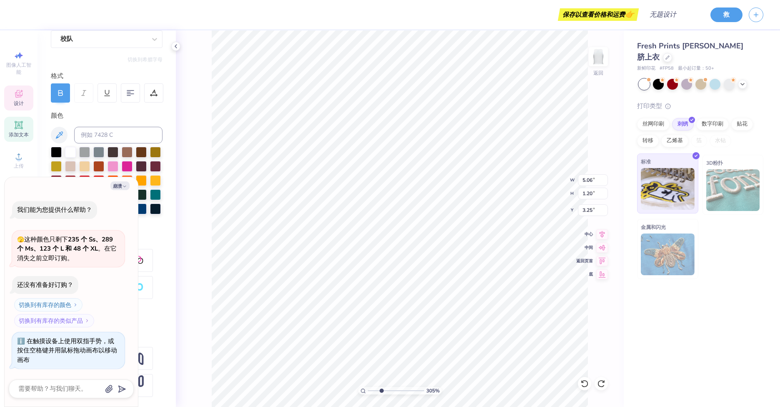 The width and height of the screenshot is (780, 407). Describe the element at coordinates (585, 274) in the screenshot. I see `span: 底` at that location.